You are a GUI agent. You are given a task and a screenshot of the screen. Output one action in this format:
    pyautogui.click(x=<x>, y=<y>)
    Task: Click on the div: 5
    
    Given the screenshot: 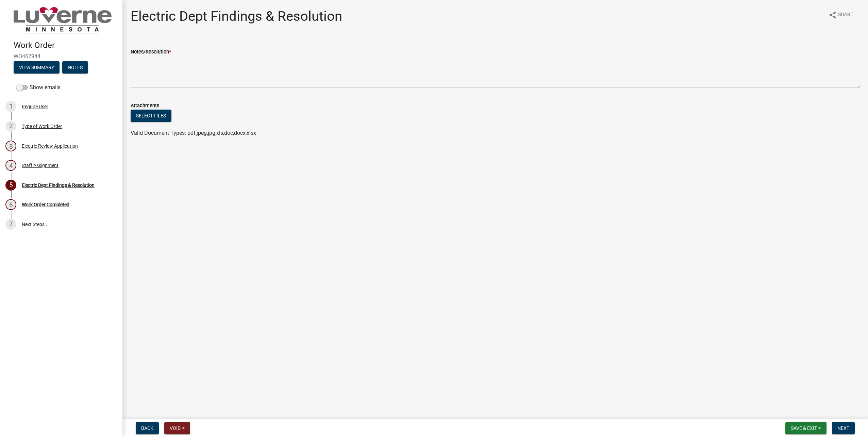 What is the action you would take?
    pyautogui.click(x=11, y=185)
    